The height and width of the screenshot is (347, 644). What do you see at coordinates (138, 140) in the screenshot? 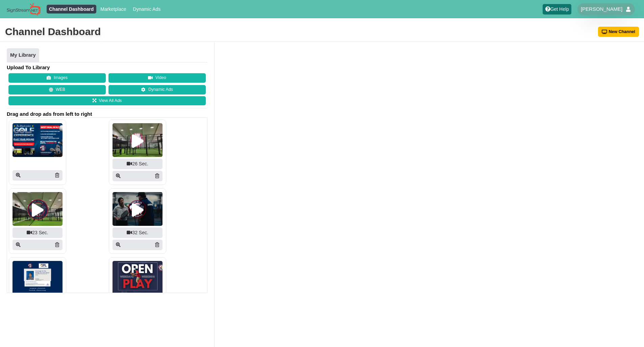
I see `img: Screenshot25020250522 437282 dfrcy1` at bounding box center [138, 140].